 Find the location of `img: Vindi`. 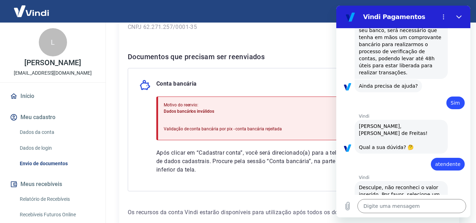

img: Vindi is located at coordinates (31, 11).